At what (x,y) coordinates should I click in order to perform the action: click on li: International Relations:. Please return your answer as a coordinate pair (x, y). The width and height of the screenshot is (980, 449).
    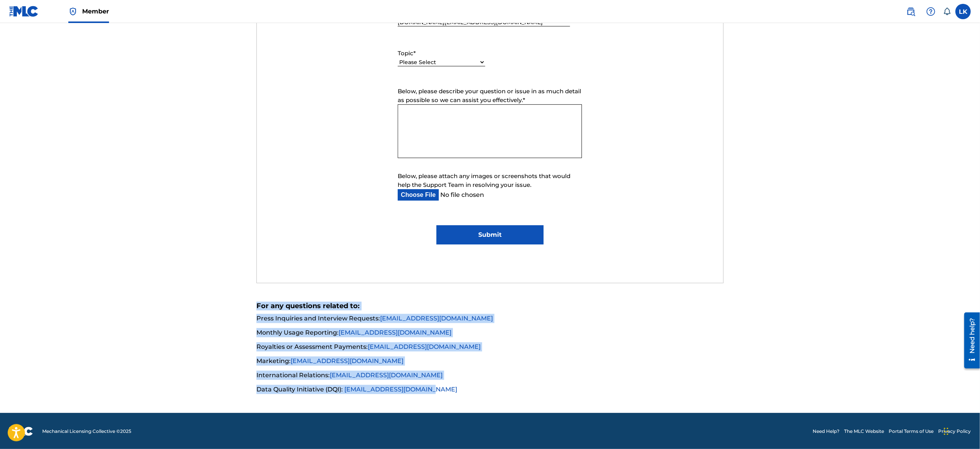
    Looking at the image, I should click on (490, 377).